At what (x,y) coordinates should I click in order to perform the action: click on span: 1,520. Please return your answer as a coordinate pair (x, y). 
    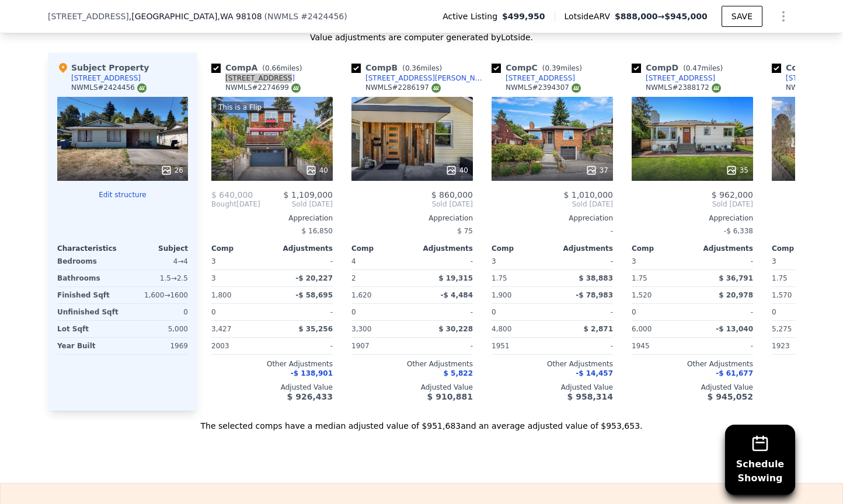
    Looking at the image, I should click on (642, 295).